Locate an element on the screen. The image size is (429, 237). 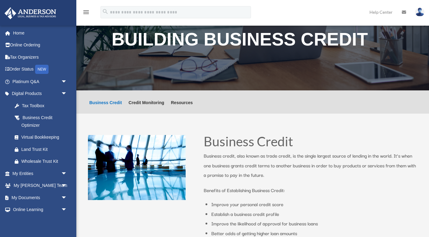
a: Platinum Q&Aarrow_drop_down is located at coordinates (40, 81).